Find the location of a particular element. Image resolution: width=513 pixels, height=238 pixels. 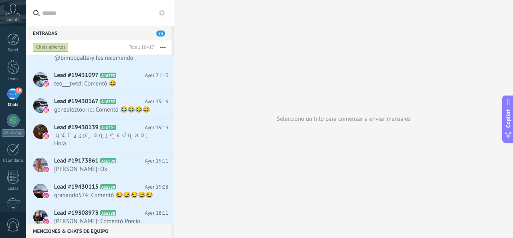

div: Menciones & Chats de equipo is located at coordinates (99, 230).